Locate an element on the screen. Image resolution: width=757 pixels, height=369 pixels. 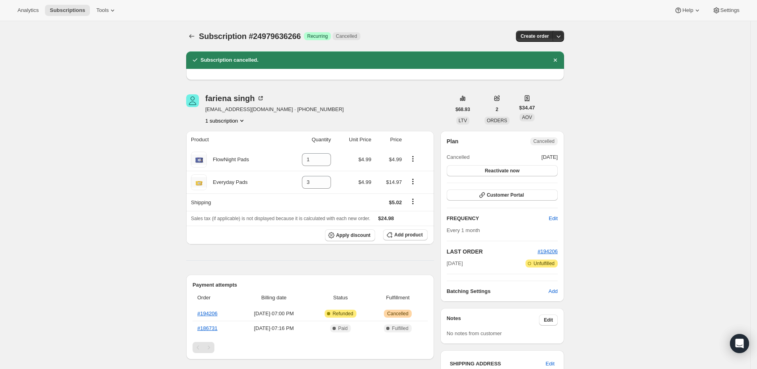
span: $24.98 is located at coordinates (386, 218).